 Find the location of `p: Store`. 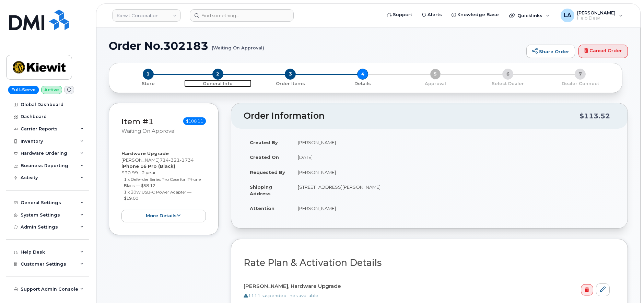

p: Store is located at coordinates (148, 84).